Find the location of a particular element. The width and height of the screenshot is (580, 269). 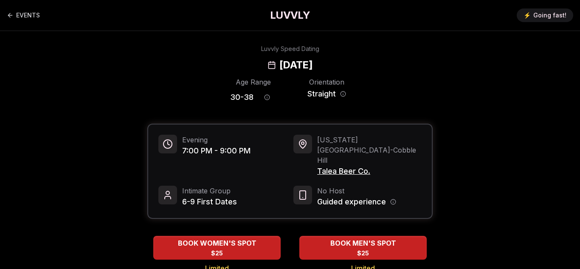

span: 6-9 First Dates is located at coordinates (209, 202).